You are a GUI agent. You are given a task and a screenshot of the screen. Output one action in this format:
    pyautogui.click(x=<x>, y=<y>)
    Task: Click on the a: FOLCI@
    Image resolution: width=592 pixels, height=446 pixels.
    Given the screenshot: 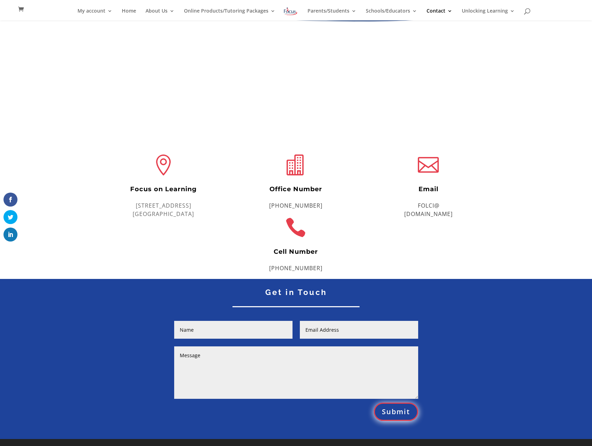 What is the action you would take?
    pyautogui.click(x=429, y=205)
    